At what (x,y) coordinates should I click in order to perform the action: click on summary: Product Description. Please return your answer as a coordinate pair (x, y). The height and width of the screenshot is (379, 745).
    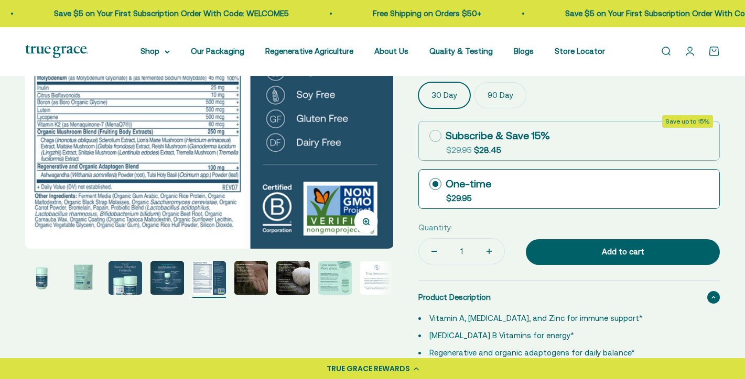
    Looking at the image, I should click on (569, 298).